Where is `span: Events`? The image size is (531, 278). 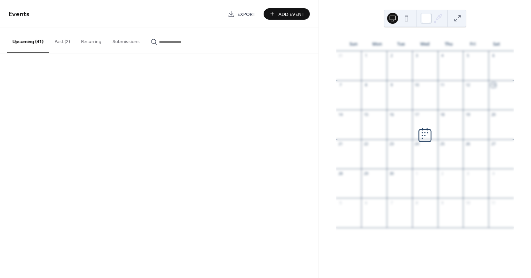 span: Events is located at coordinates (19, 14).